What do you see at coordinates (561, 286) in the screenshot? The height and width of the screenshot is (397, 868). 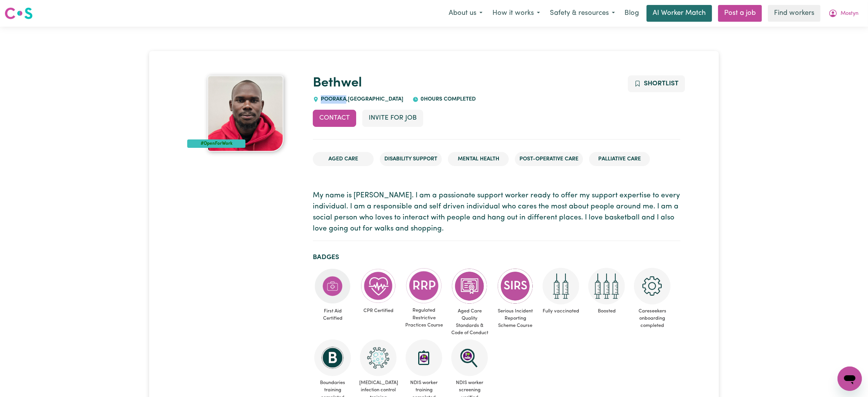 I see `img: Care and support worker has received 2 doses of COVID-19 vaccine` at bounding box center [561, 286].